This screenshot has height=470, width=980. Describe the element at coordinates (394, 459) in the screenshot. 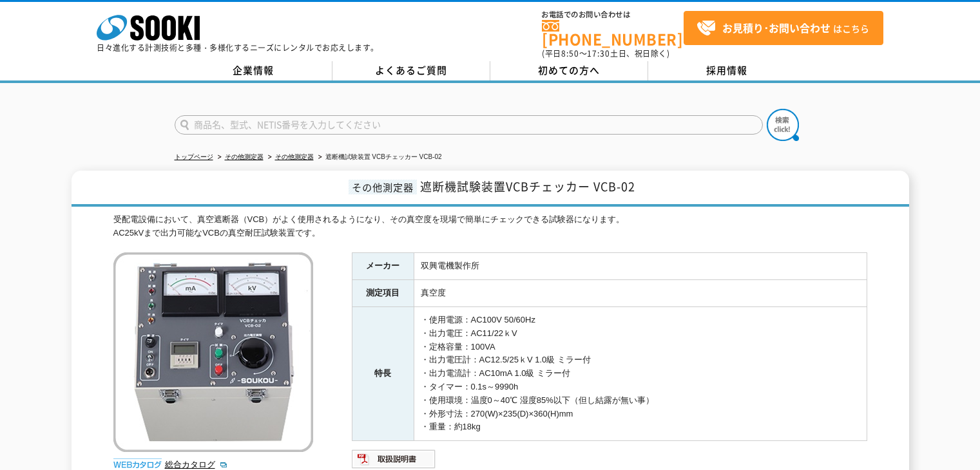

I see `img: 取扱説明書` at that location.